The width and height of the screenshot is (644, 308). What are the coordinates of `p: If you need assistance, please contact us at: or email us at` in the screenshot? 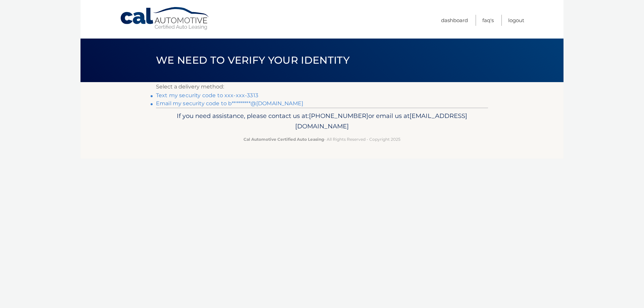 It's located at (322, 121).